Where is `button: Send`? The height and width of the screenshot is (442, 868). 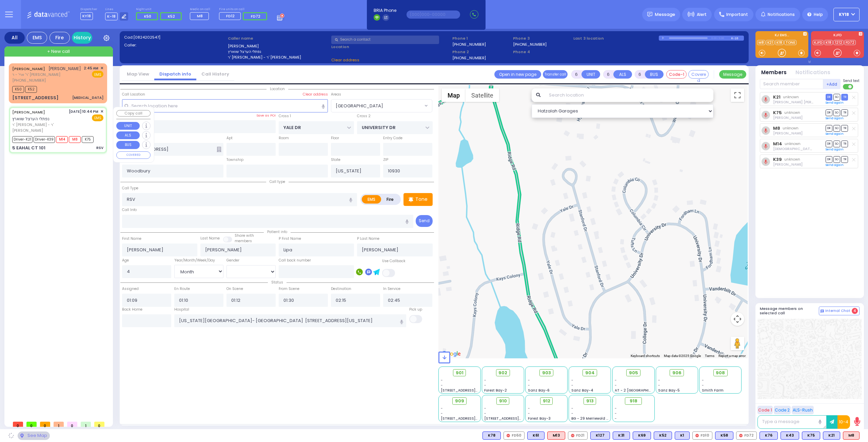 button: Send is located at coordinates (424, 221).